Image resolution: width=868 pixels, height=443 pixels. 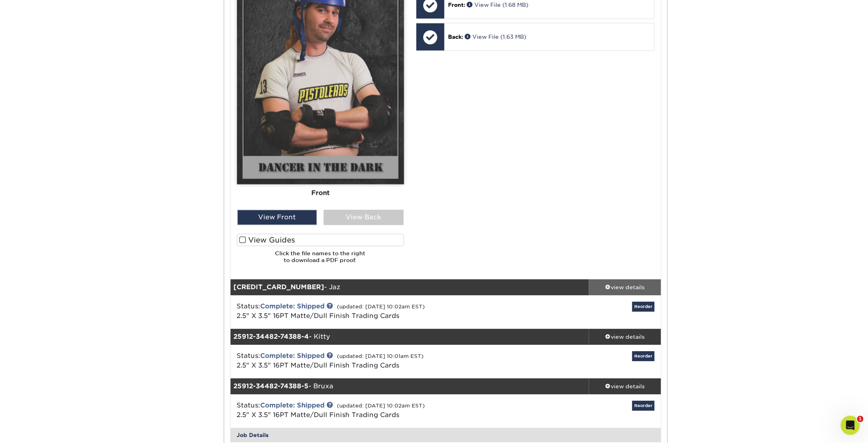 I want to click on strong: 25912-34482-74388-5, so click(x=271, y=386).